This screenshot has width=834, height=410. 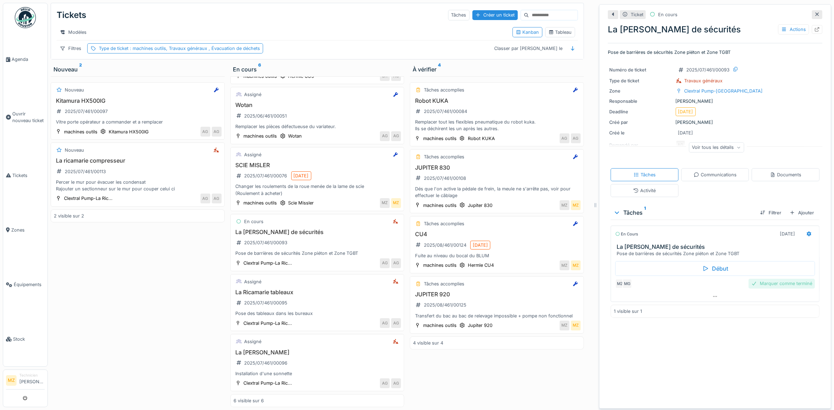 What do you see at coordinates (497, 168) in the screenshot?
I see `h3: JUPITER 830` at bounding box center [497, 168].